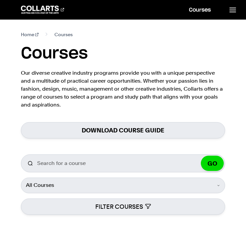  What do you see at coordinates (212, 163) in the screenshot?
I see `button: GO` at bounding box center [212, 163].